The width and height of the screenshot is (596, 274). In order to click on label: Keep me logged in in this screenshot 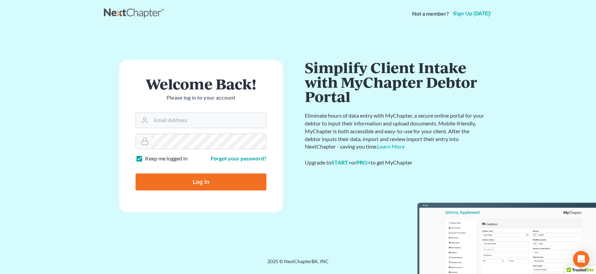, I will do `click(166, 159)`.